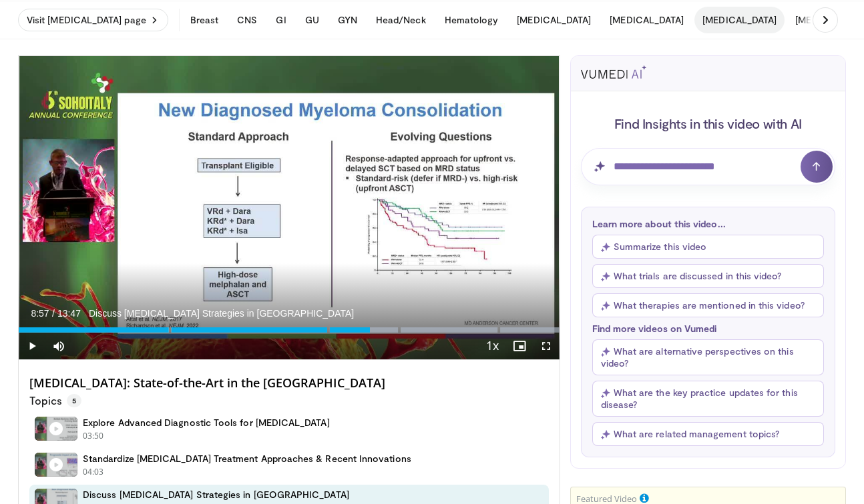  Describe the element at coordinates (55, 401) in the screenshot. I see `p: Topics` at that location.